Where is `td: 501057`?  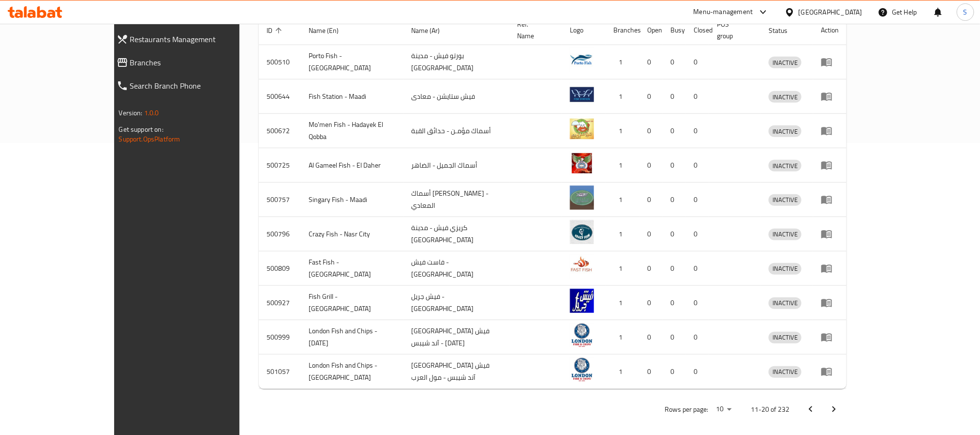
td: 501057 is located at coordinates (280, 371).